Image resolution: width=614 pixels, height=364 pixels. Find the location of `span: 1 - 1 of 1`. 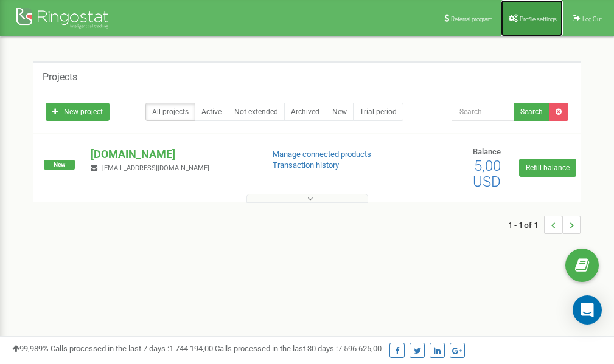

span: 1 - 1 of 1 is located at coordinates (526, 225).